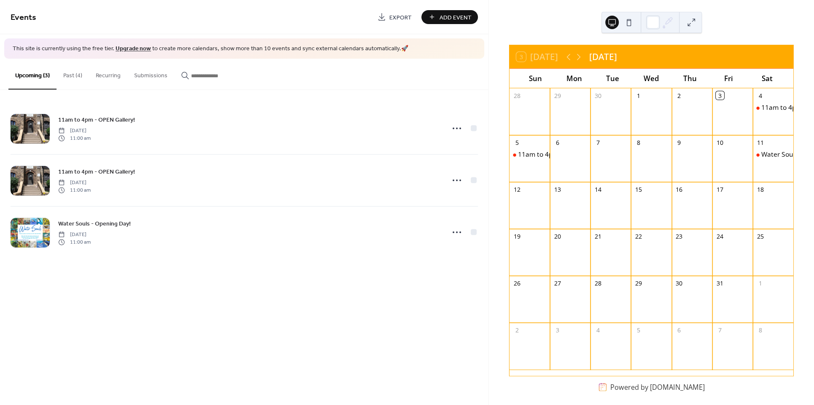  Describe the element at coordinates (598, 189) in the screenshot. I see `div: 14` at that location.